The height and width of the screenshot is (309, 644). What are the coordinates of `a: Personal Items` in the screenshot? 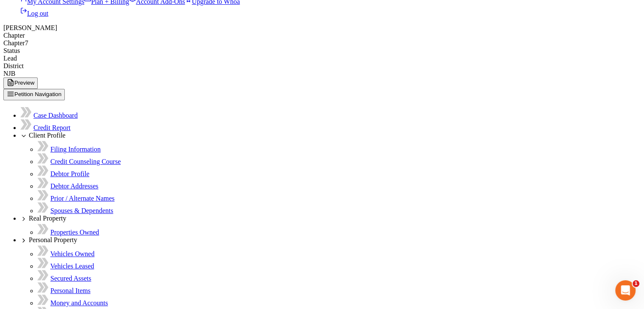 It's located at (70, 291).